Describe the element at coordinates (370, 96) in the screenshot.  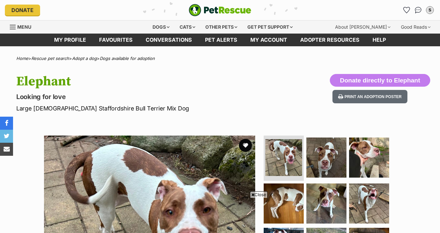
I see `button: Print an adoption poster` at that location.